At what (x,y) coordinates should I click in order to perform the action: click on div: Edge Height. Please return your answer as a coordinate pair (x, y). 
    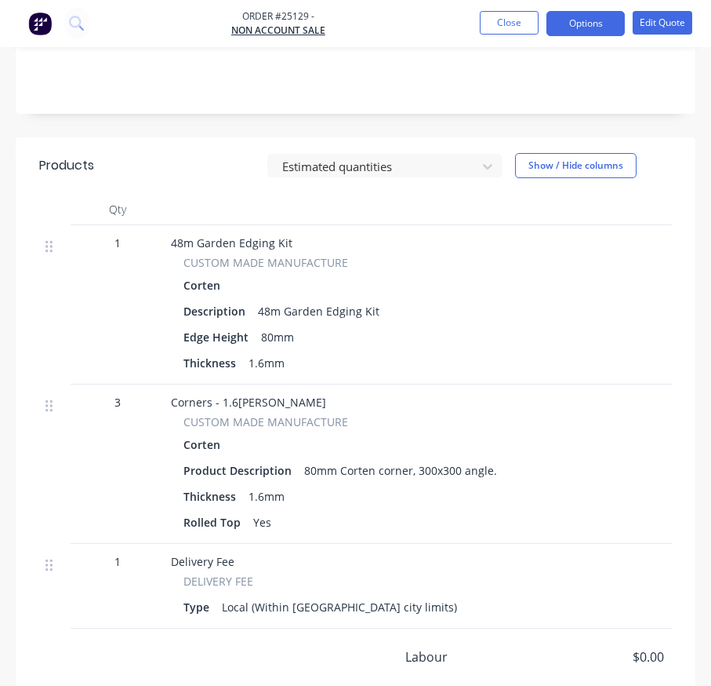
    Looking at the image, I should click on (219, 337).